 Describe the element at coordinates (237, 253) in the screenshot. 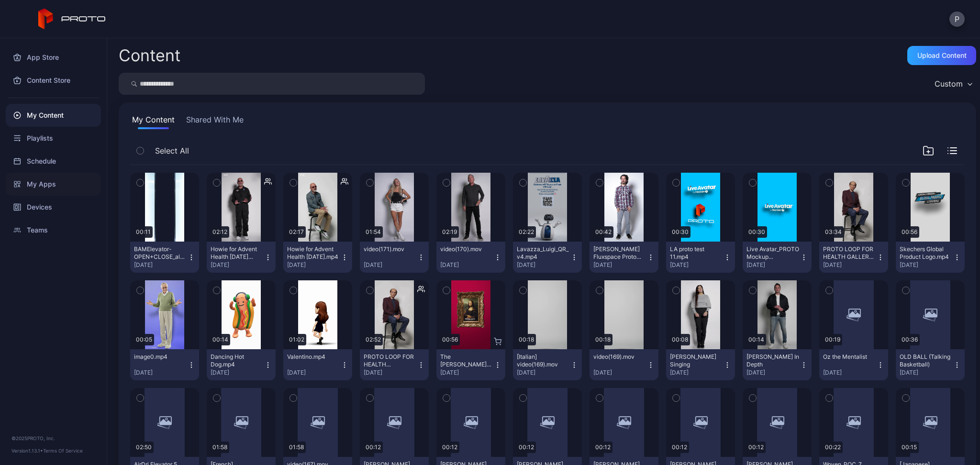

I see `div: Howie for Advent Health Sept 29 Standing v2.mp4` at that location.